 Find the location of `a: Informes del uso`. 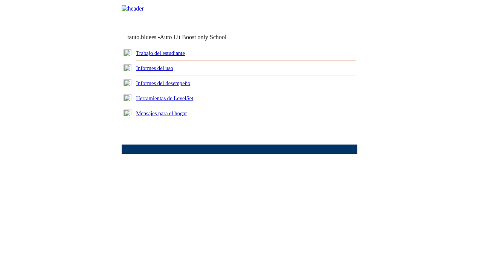

a: Informes del uso is located at coordinates (154, 68).